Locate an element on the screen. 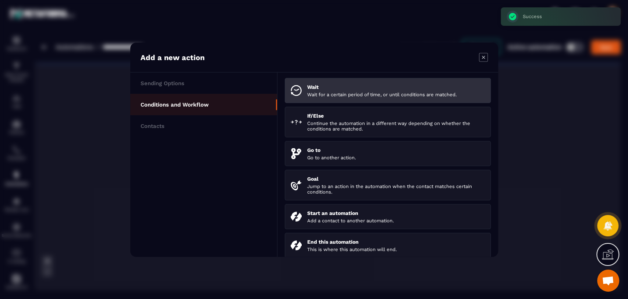 The width and height of the screenshot is (628, 299). p: Add a contact to another automation. is located at coordinates (396, 220).